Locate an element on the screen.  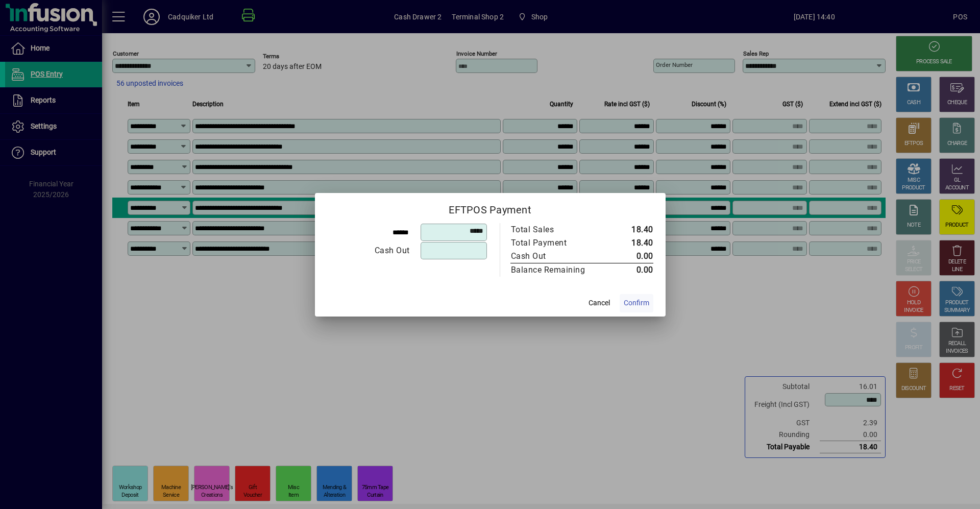
button: Confirm is located at coordinates (637, 303).